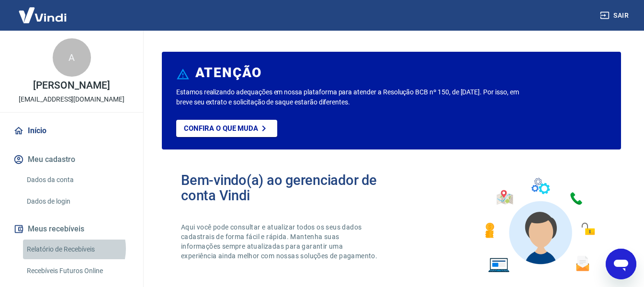 The height and width of the screenshot is (287, 644). What do you see at coordinates (229, 73) in the screenshot?
I see `h6: ATENÇÃO` at bounding box center [229, 73].